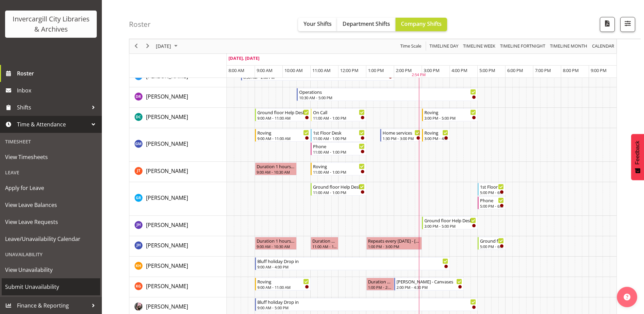 The image size is (644, 314). What do you see at coordinates (178, 226) in the screenshot?
I see `td: Jill Harpur resource` at bounding box center [178, 226].